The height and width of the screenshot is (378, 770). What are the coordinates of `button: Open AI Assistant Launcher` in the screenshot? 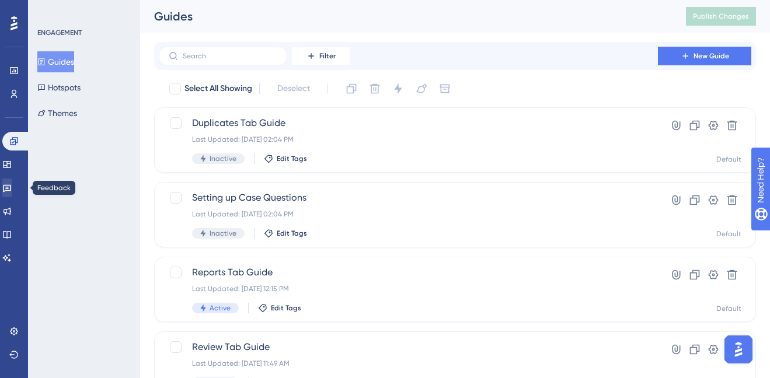 It's located at (18, 18).